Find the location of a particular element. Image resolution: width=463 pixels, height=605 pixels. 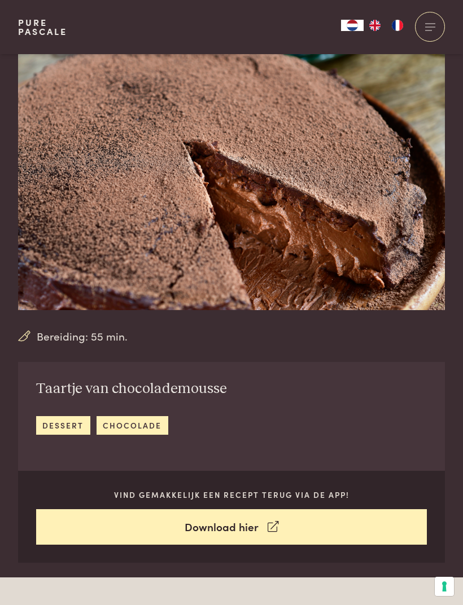

a: NL is located at coordinates (352, 25).